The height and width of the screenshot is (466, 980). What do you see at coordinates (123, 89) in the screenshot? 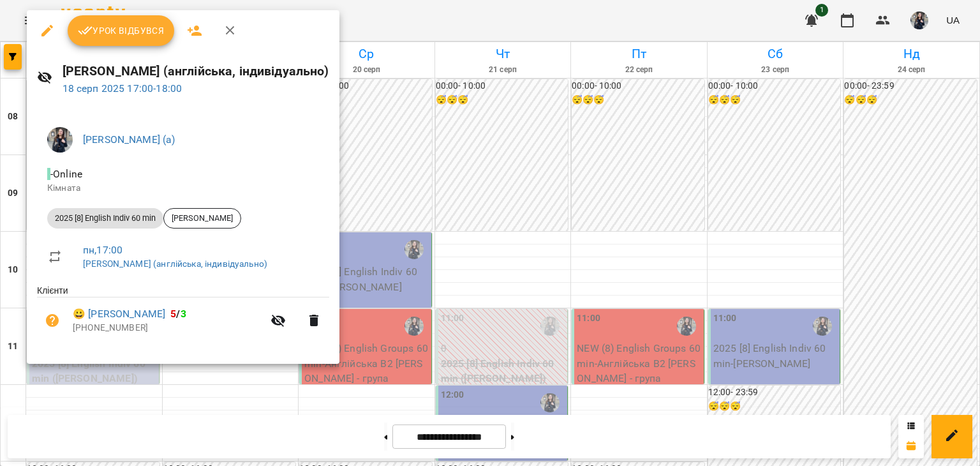
I see `a: 18 серп 2025 17:00-18:00` at bounding box center [123, 89].